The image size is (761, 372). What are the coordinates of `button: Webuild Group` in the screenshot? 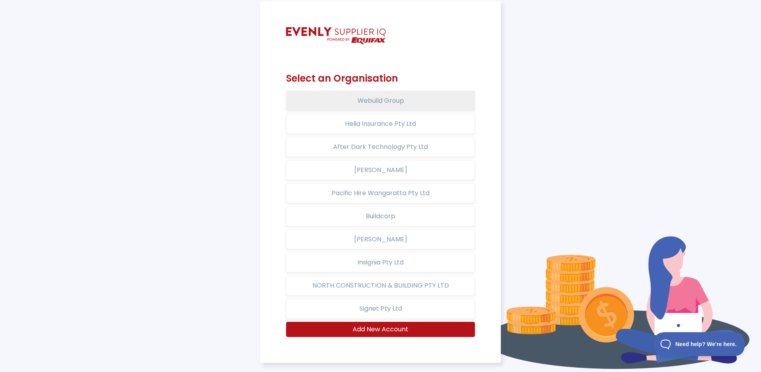 It's located at (381, 101).